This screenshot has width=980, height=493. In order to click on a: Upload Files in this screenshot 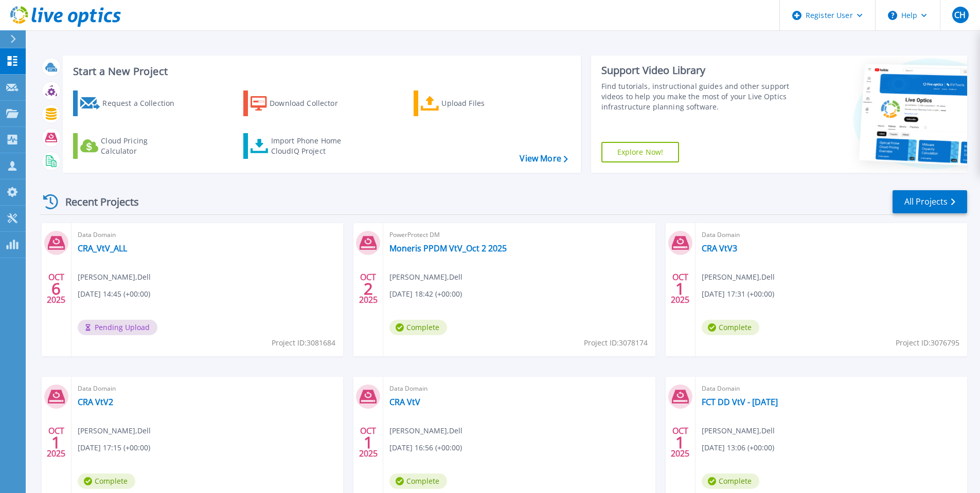, I will do `click(470, 104)`.